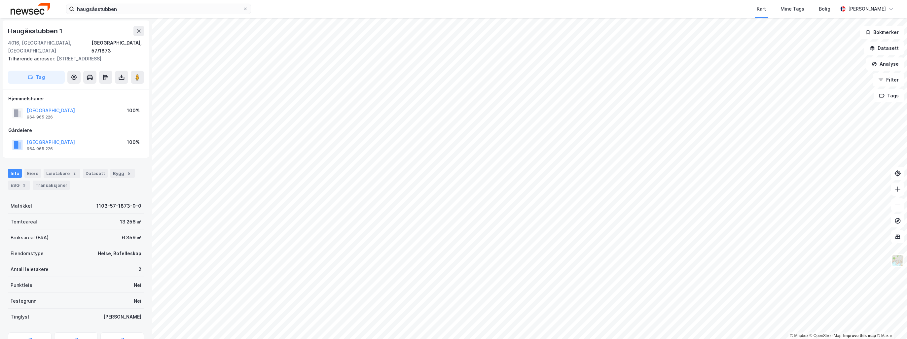 The image size is (907, 339). Describe the element at coordinates (29, 269) in the screenshot. I see `div: Antall leietakere` at that location.